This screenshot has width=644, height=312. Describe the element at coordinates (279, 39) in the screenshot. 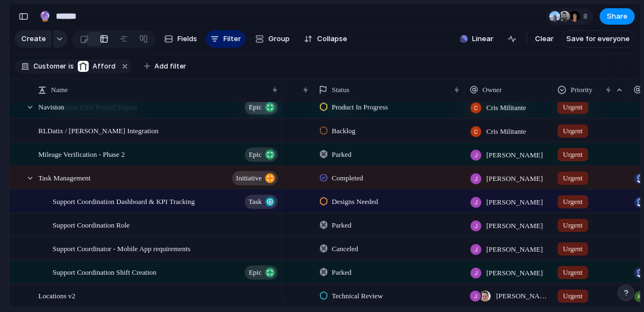

I see `span: Group` at that location.